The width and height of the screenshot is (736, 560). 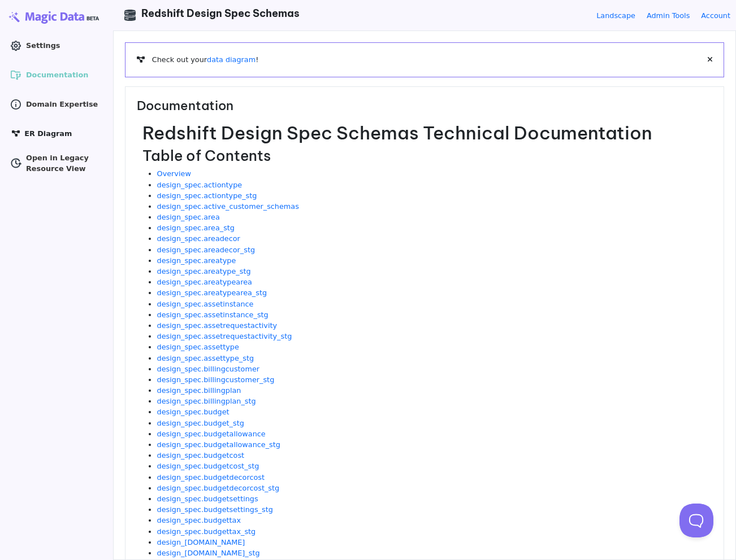 I want to click on a: design_spec.areatypearea, so click(x=205, y=282).